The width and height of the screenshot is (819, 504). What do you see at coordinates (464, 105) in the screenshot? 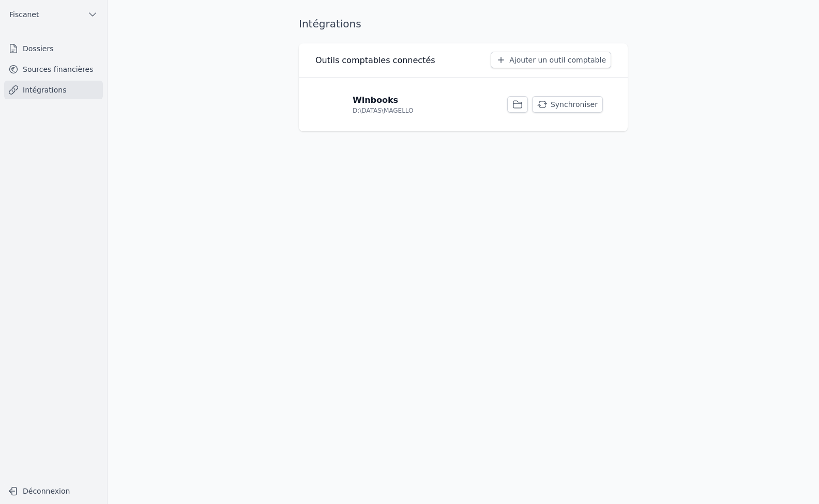
I see `a: Winbooks D:\DATAS\MAGELLO Synchroniser` at bounding box center [464, 105].